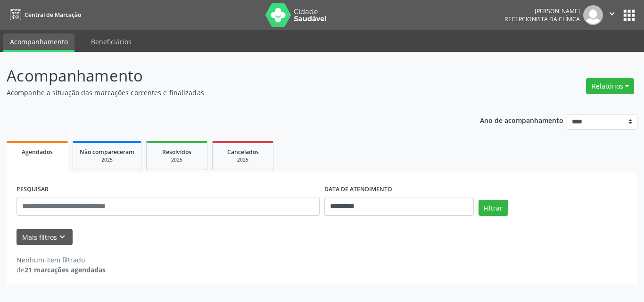 The height and width of the screenshot is (302, 644). I want to click on label: PESQUISAR, so click(33, 190).